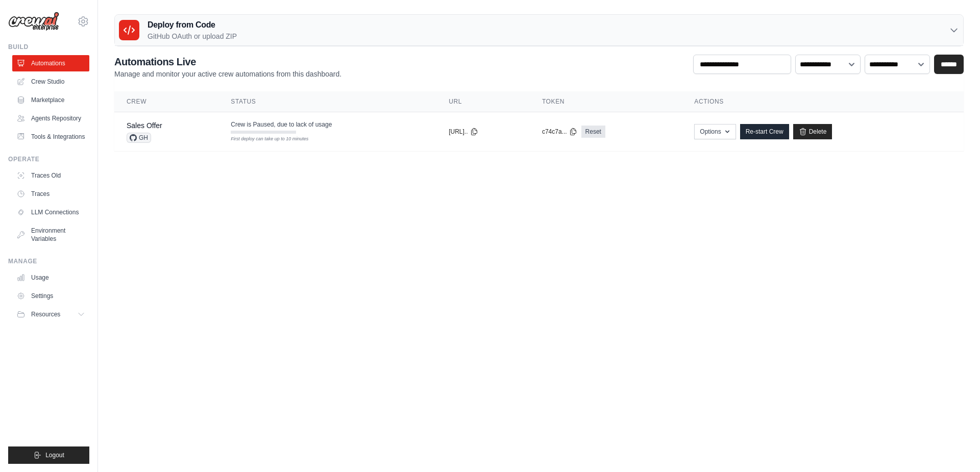  What do you see at coordinates (606, 102) in the screenshot?
I see `th: Token` at bounding box center [606, 102].